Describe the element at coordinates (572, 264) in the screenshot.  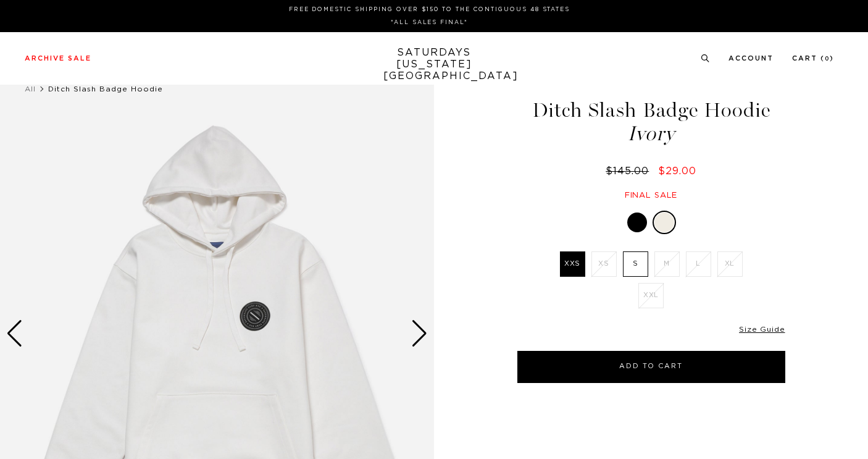
I see `label: XXS` at that location.